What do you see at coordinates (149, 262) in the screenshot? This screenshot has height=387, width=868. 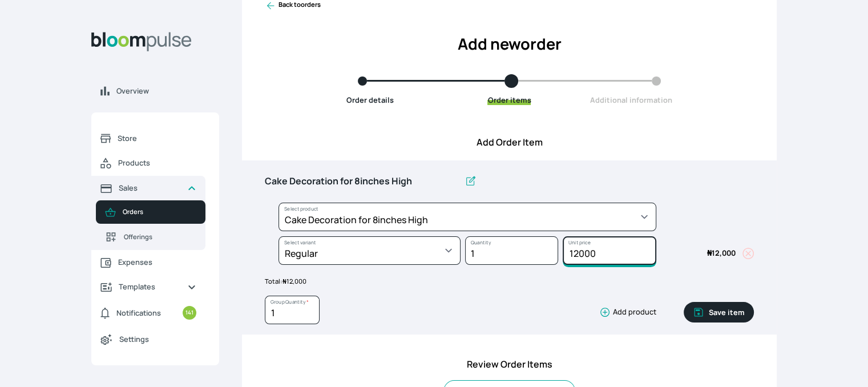 I see `a: Expenses` at bounding box center [149, 262].